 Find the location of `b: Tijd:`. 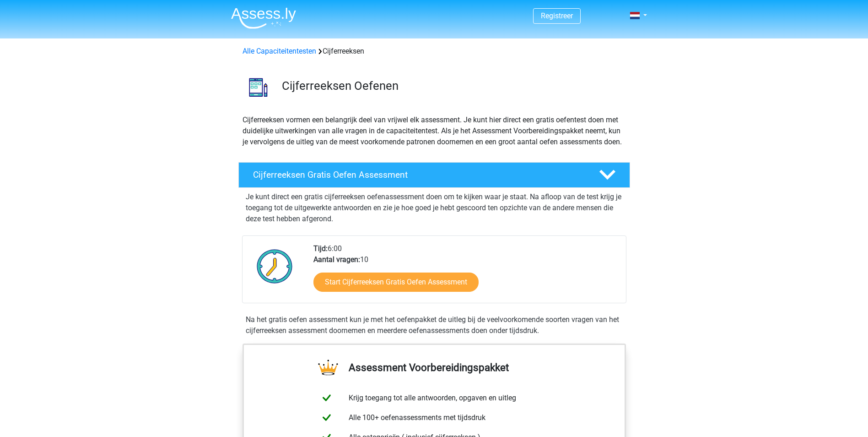

b: Tijd: is located at coordinates (320, 248).